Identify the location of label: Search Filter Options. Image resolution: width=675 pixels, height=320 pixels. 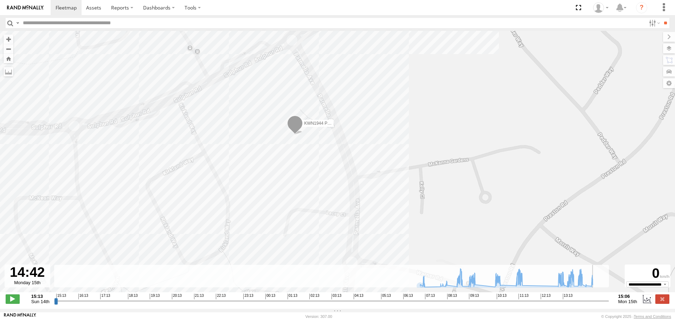
(654, 23).